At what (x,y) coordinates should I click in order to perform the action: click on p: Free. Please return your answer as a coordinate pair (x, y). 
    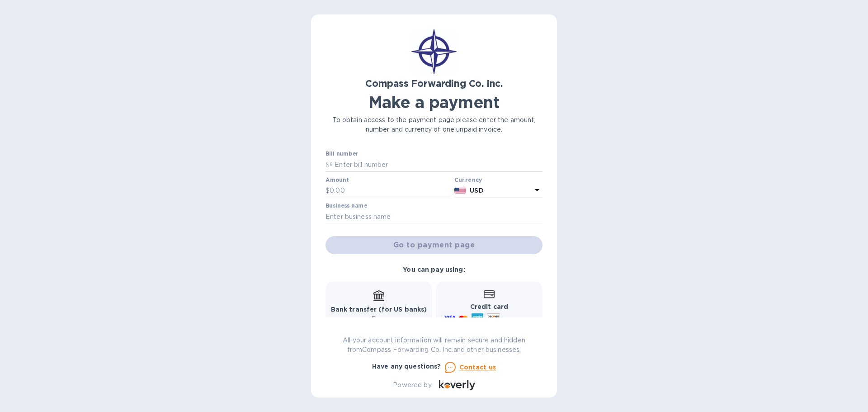
    Looking at the image, I should click on (379, 319).